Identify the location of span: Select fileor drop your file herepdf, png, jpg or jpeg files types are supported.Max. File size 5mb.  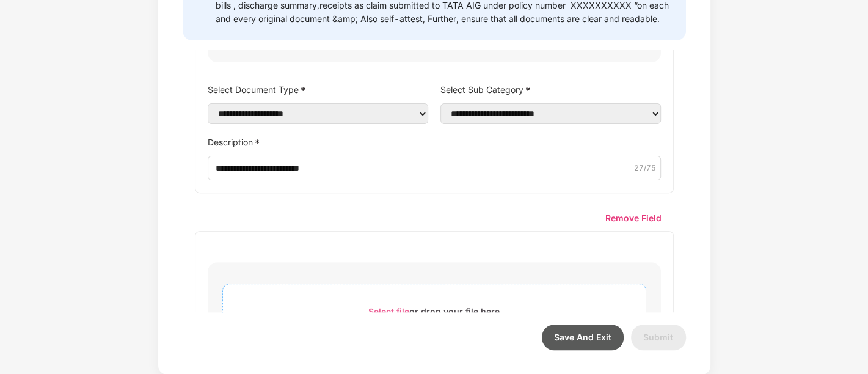
(434, 322).